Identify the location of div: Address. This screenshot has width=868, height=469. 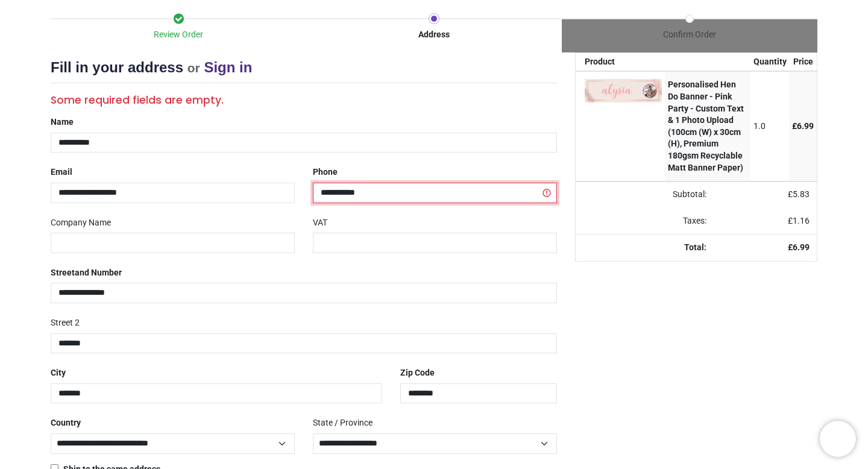
(434, 35).